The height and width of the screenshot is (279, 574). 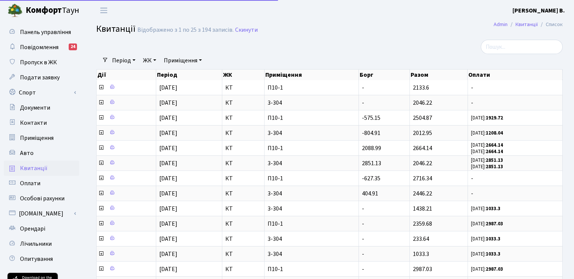 I want to click on a: Квитанції, so click(x=42, y=168).